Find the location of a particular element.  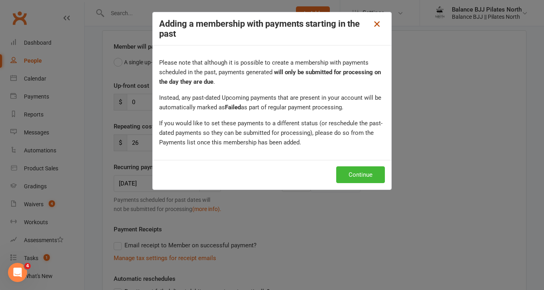

strong: Adding a membership with payments starting in the past is located at coordinates (259, 29).